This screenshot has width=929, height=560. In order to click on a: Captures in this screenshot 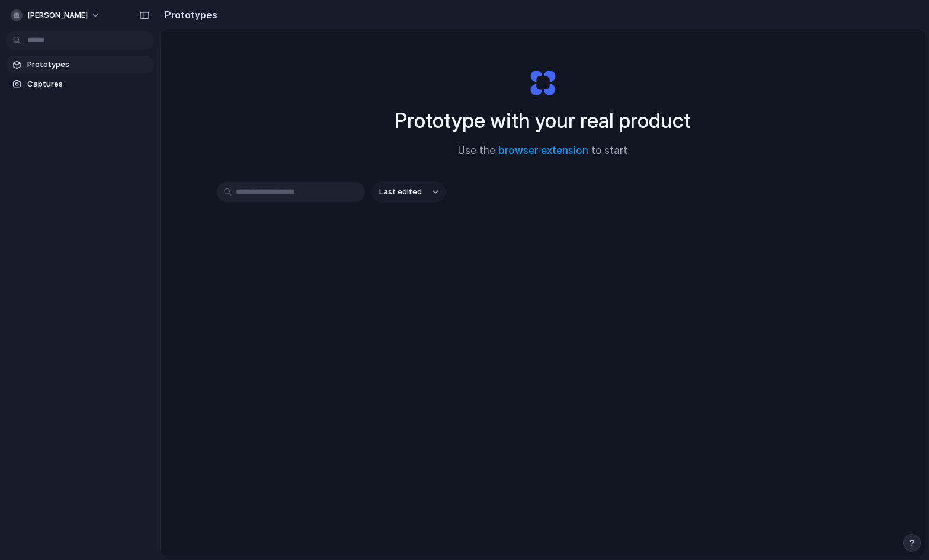, I will do `click(80, 84)`.